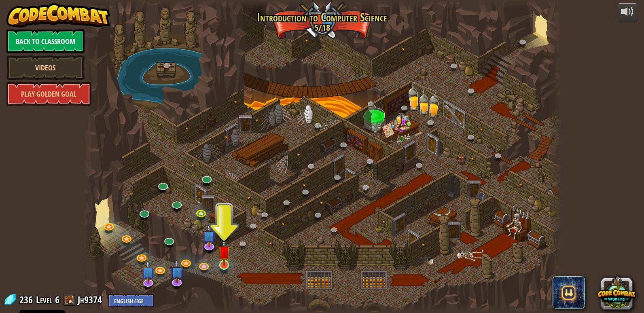 This screenshot has height=313, width=644. What do you see at coordinates (58, 15) in the screenshot?
I see `img: CodeCombat - Learn how to code by playing a game` at bounding box center [58, 15].